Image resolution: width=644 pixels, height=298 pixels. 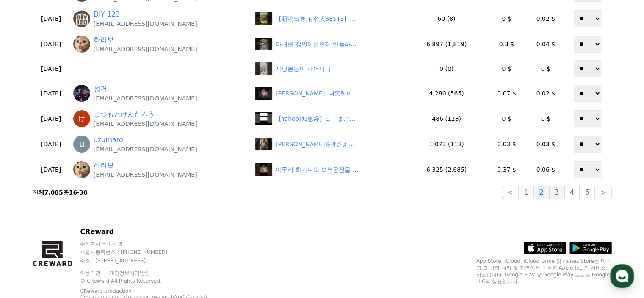 What do you see at coordinates (82, 118) in the screenshot?
I see `img: https://lh3.googleusercontent.com/a/ACg8ocK_SmYW4OsUJGYKOK1WYIksQ_rzvKTd5uQAFklQWa9uXp6Cpw=s96-c` at bounding box center [82, 118].